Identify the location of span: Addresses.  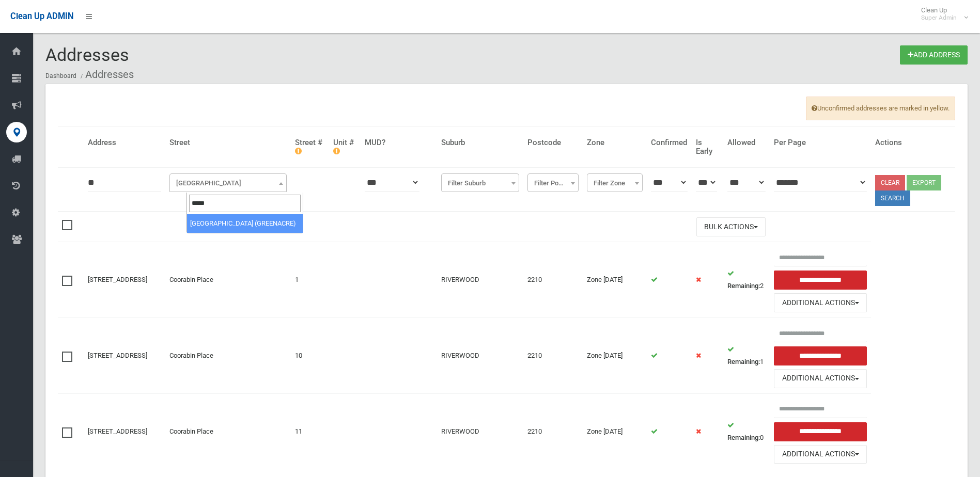
(88, 55).